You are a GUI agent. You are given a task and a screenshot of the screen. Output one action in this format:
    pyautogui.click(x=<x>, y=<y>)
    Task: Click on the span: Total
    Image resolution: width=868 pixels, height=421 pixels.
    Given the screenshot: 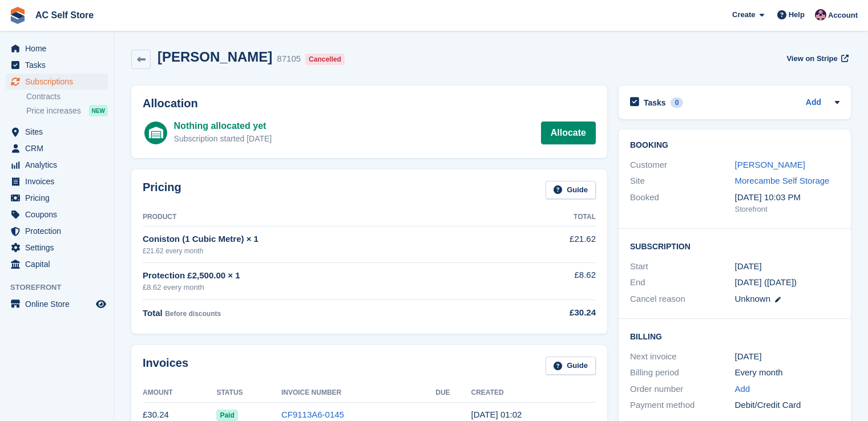 What is the action you would take?
    pyautogui.click(x=152, y=313)
    